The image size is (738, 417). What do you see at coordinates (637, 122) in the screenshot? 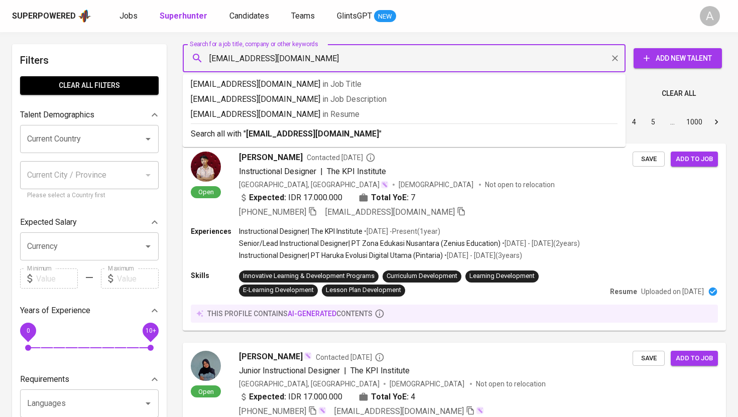
I see `nav: pagination navigation` at bounding box center [637, 122].